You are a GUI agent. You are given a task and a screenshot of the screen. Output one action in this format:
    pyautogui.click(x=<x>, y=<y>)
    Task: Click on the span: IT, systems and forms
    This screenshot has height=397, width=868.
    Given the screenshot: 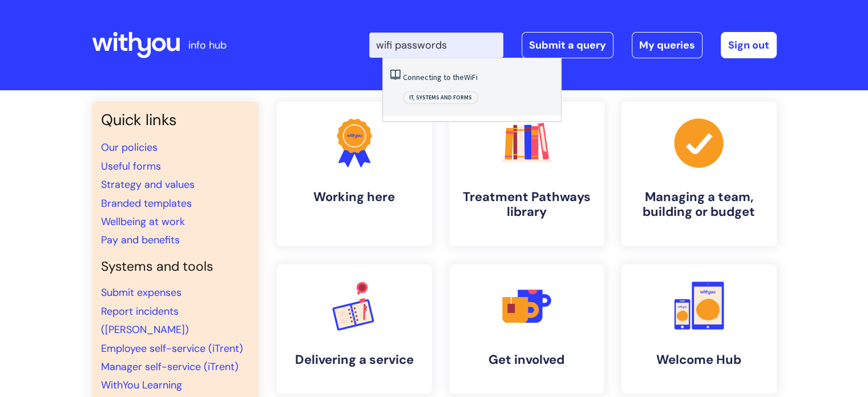 What is the action you would take?
    pyautogui.click(x=440, y=97)
    